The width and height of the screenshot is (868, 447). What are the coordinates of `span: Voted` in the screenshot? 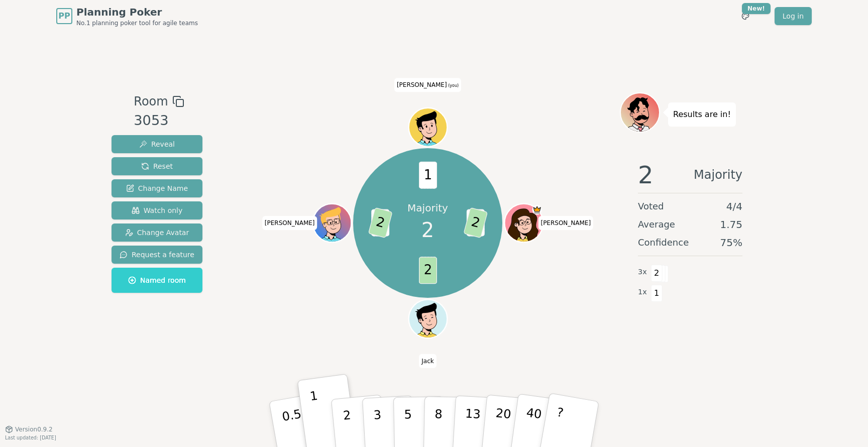 It's located at (651, 207).